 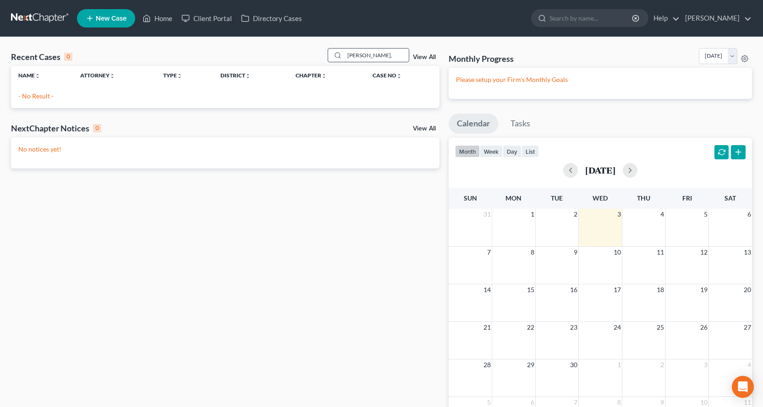 I want to click on span: 12, so click(x=704, y=252).